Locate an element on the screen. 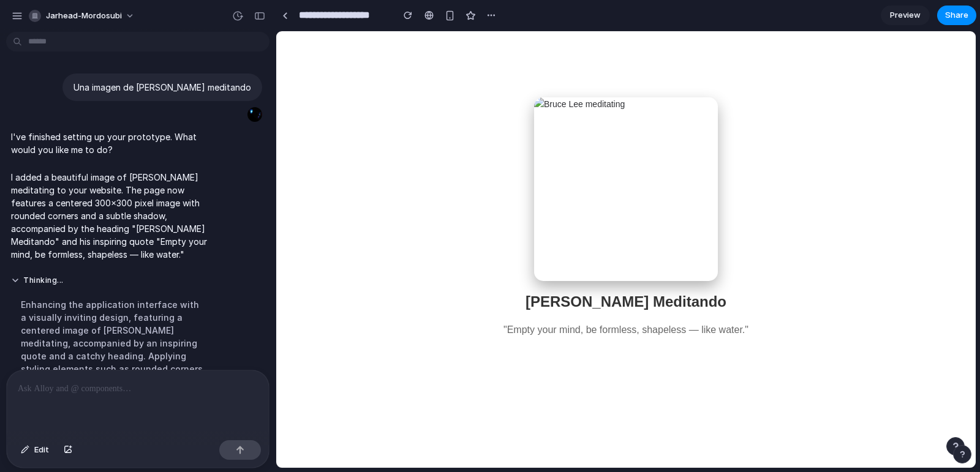 Image resolution: width=980 pixels, height=472 pixels. img: Bruce Lee meditating is located at coordinates (349, 158).